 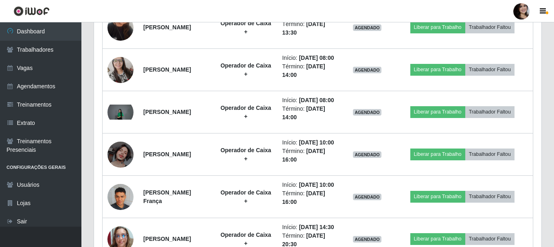 What do you see at coordinates (120, 155) in the screenshot?
I see `img: 1697220475229.jpeg` at bounding box center [120, 155].